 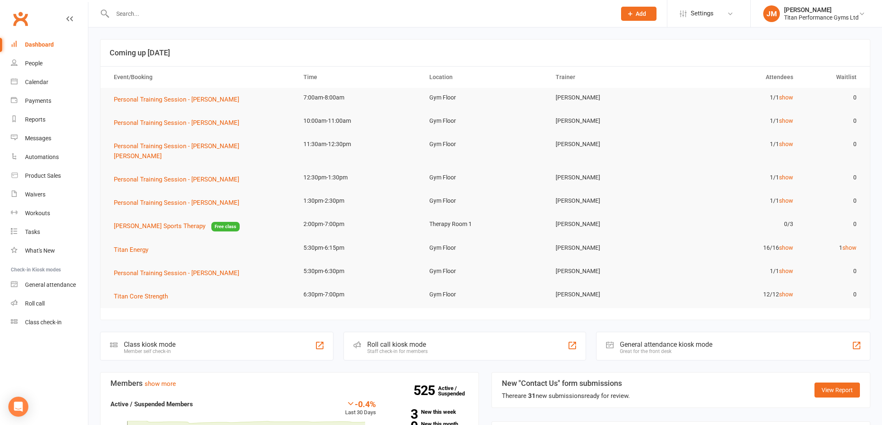 I want to click on a: Payments, so click(x=49, y=101).